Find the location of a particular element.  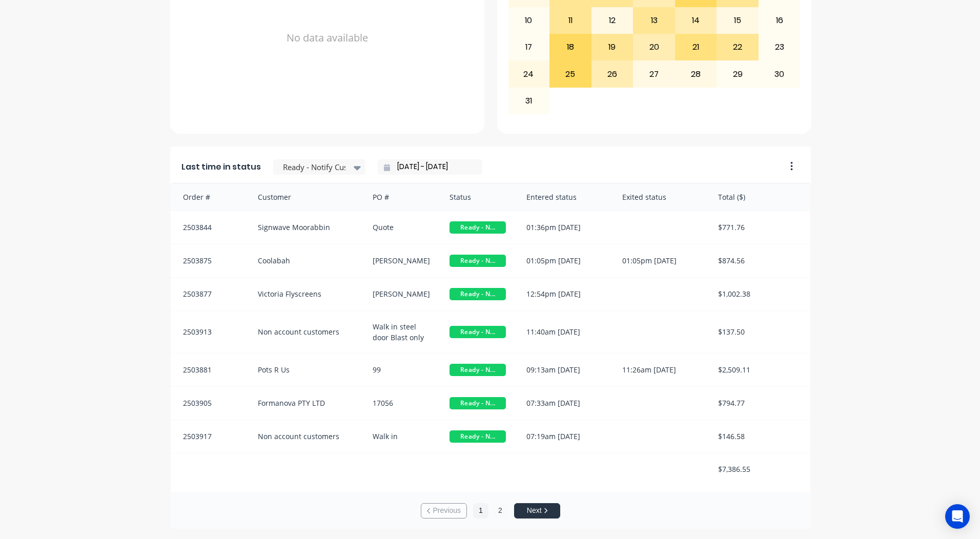

div: 31 is located at coordinates (529, 101).